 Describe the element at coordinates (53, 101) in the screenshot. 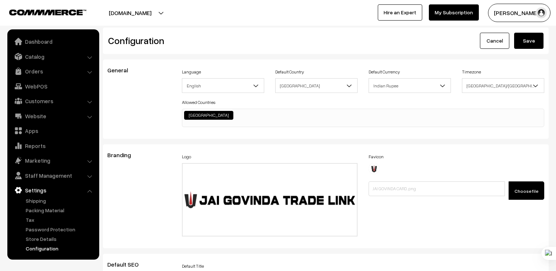

I see `a: Customers` at that location.